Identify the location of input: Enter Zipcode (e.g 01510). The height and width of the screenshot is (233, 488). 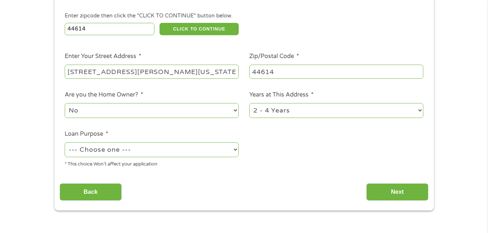
(109, 29).